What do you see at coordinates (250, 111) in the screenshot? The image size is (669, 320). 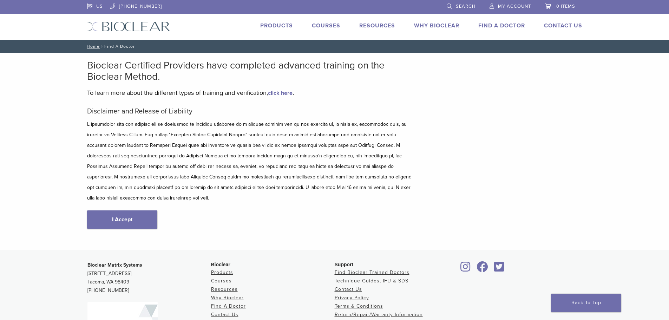 I see `h5: Disclaimer and Release of Liability` at bounding box center [250, 111].